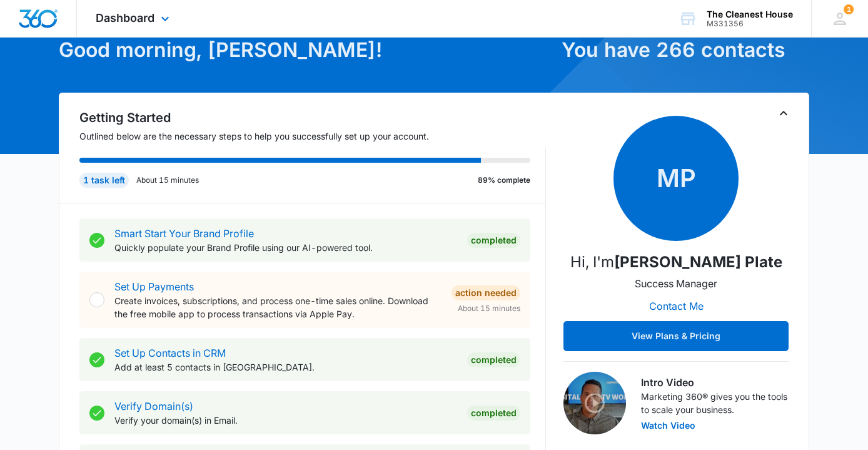  I want to click on button: Toggle Collapse, so click(783, 114).